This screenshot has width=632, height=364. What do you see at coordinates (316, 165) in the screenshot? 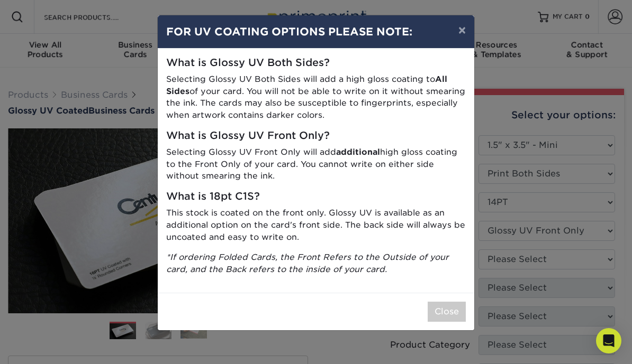
I see `p: Selecting Glossy UV Front Only will add high gloss coating to the Front Only of your card. You ca...` at bounding box center [316, 165].